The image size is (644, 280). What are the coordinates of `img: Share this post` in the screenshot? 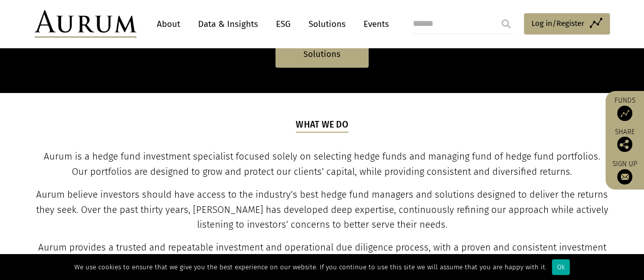 It's located at (624, 144).